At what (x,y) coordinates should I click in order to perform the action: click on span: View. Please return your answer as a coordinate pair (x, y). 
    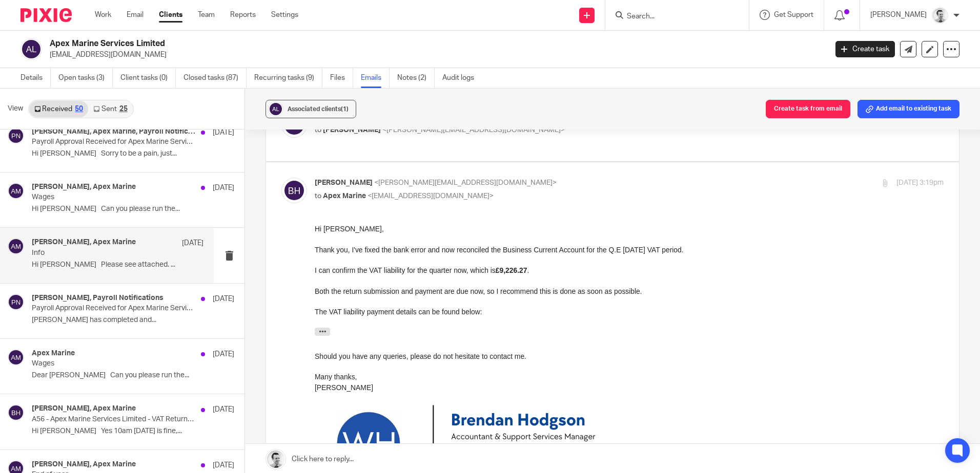
    Looking at the image, I should click on (16, 109).